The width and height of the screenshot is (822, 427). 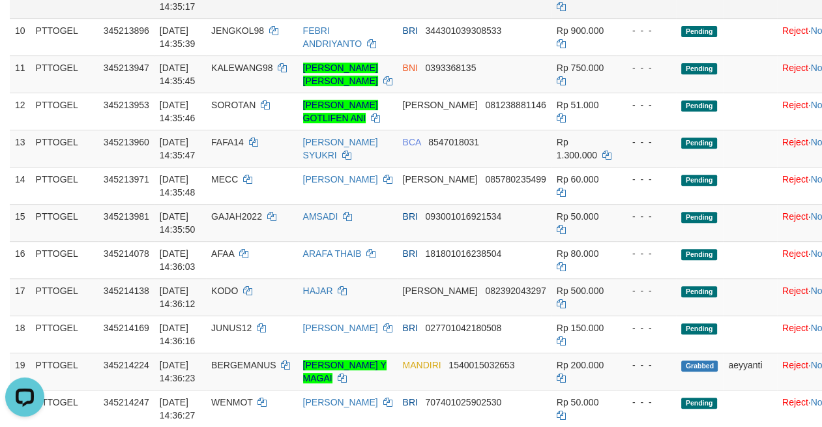 What do you see at coordinates (126, 291) in the screenshot?
I see `span: 345214138` at bounding box center [126, 291].